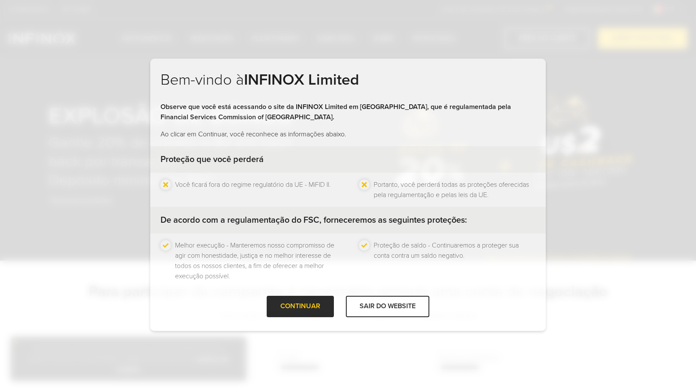 The height and width of the screenshot is (389, 696). Describe the element at coordinates (314, 220) in the screenshot. I see `strong: De acordo com a regulamentação do FSC, forneceremos as seguintes proteções:` at that location.